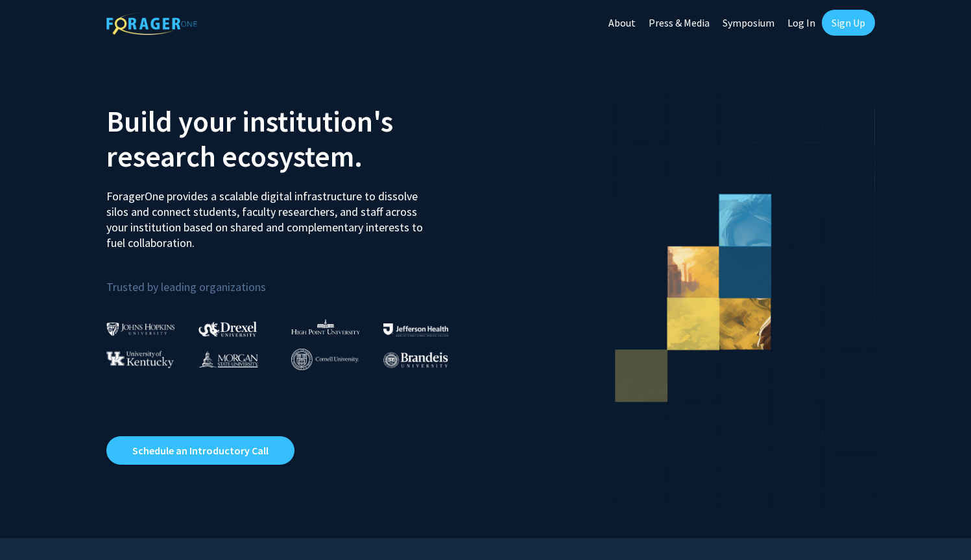 The width and height of the screenshot is (971, 560). I want to click on p: ForagerOne provides a scalable digital infrastructure to dissolve silos and connect students, fac..., so click(269, 215).